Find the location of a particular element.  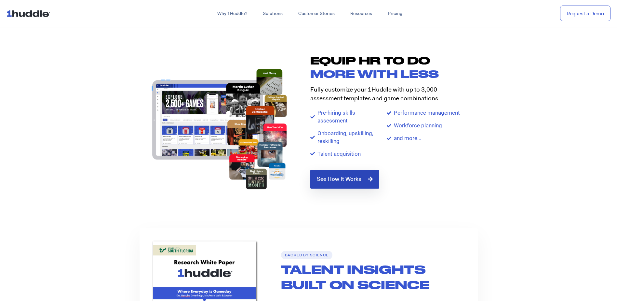

a: Request a Demo is located at coordinates (585, 13).